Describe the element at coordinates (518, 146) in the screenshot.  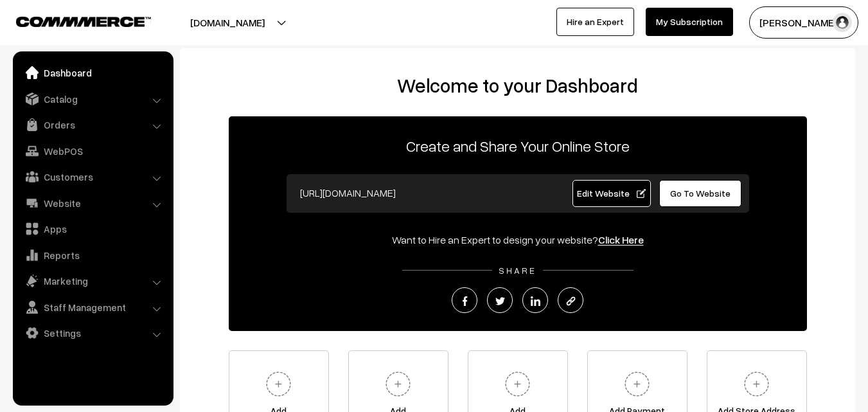
I see `p: Create and Share Your Online Store` at that location.